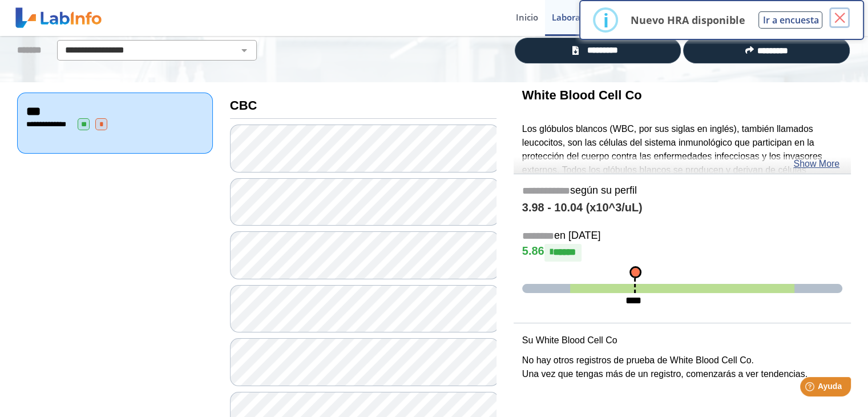 Image resolution: width=868 pixels, height=417 pixels. I want to click on p: Su White Blood Cell Co, so click(682, 340).